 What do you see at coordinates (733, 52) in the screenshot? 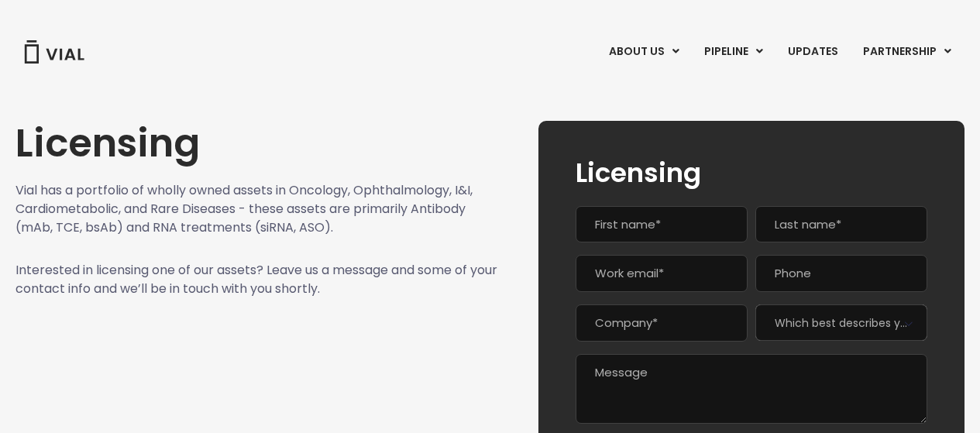
I see `a: PIPELINEMenu Toggle` at bounding box center [733, 52].